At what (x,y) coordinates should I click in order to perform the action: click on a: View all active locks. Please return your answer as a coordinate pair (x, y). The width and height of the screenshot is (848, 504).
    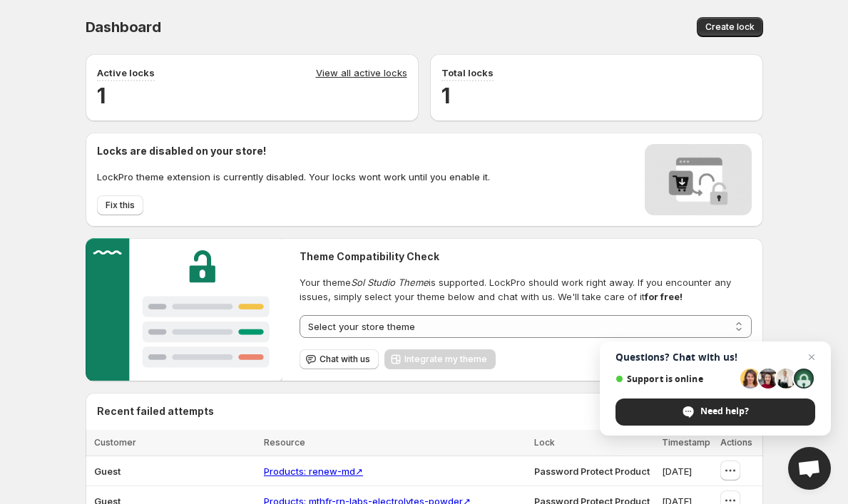
    Looking at the image, I should click on (362, 73).